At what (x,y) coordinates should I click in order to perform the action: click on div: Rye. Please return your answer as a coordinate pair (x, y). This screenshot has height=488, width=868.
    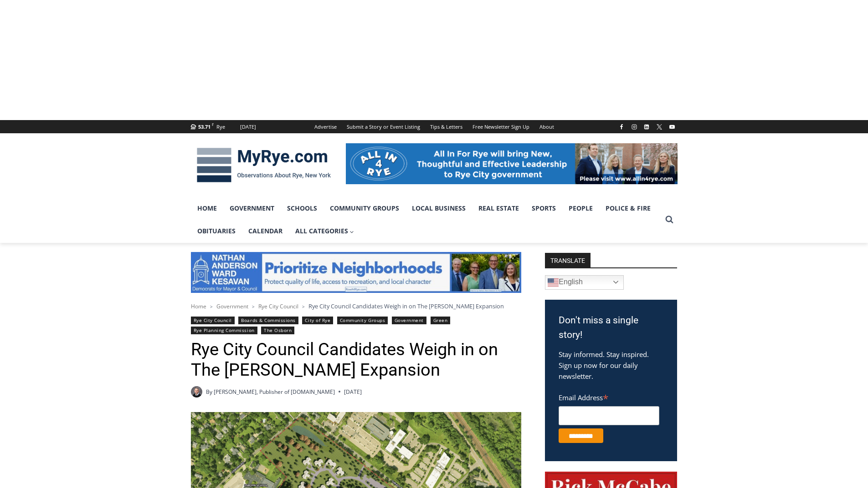
    Looking at the image, I should click on (220, 127).